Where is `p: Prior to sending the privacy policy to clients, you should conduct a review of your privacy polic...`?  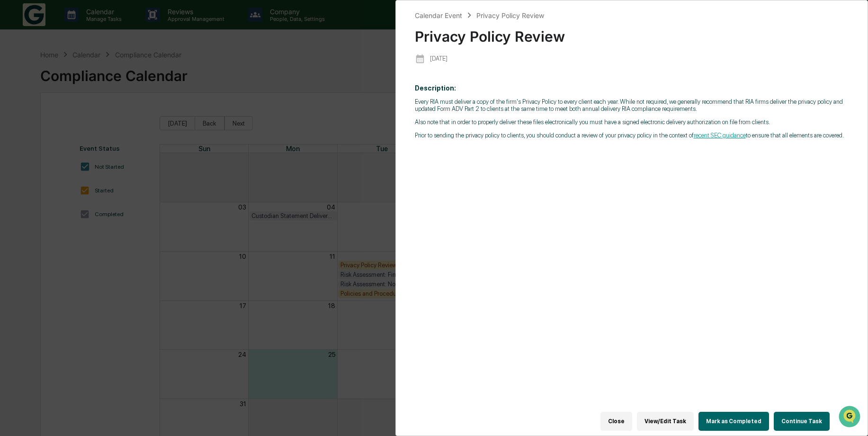
p: Prior to sending the privacy policy to clients, you should conduct a review of your privacy polic... is located at coordinates (632, 135).